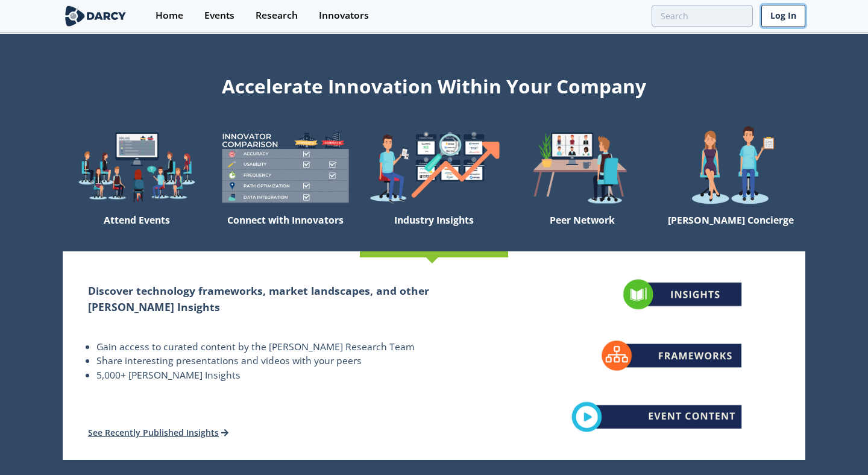  What do you see at coordinates (702, 16) in the screenshot?
I see `input: Advanced Search` at bounding box center [702, 16].